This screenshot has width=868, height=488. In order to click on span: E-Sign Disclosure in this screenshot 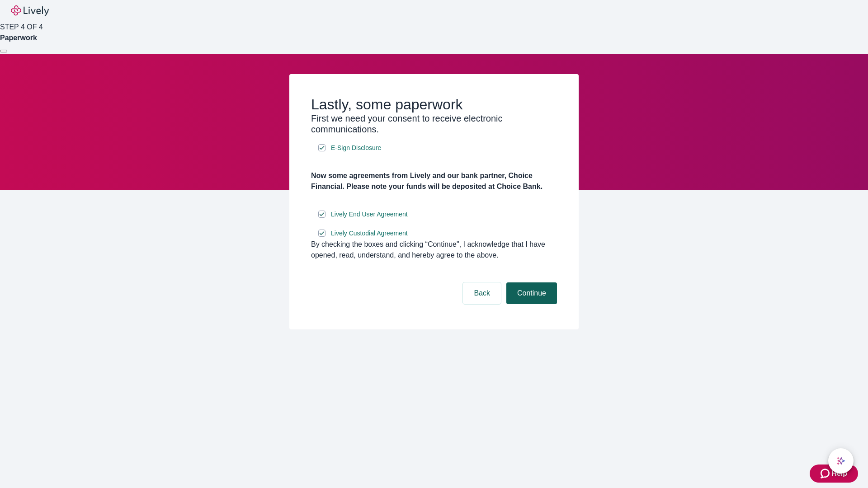, I will do `click(356, 148)`.